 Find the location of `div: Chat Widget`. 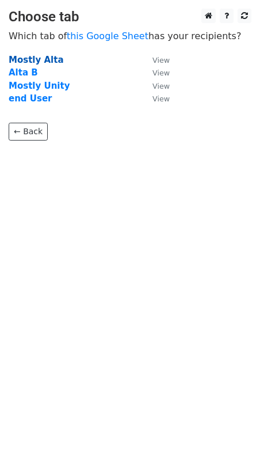

div: Chat Widget is located at coordinates (231, 434).